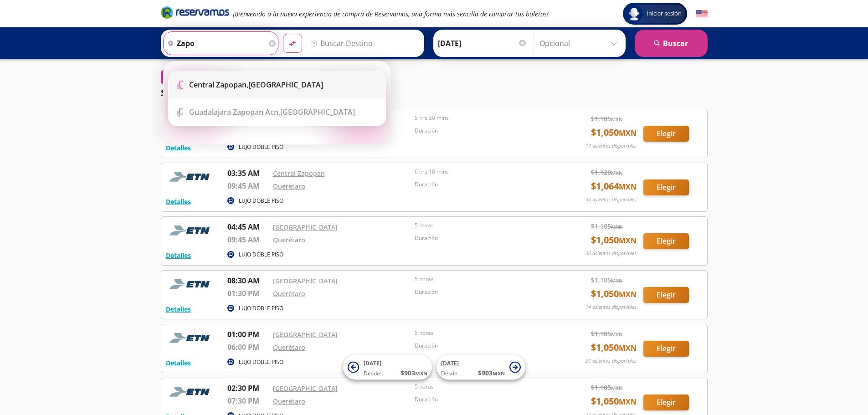 This screenshot has width=868, height=415. I want to click on em: ¡Bienvenido a la nueva experiencia de compra de Reservamos, una forma más sencilla de comprar tus..., so click(390, 14).